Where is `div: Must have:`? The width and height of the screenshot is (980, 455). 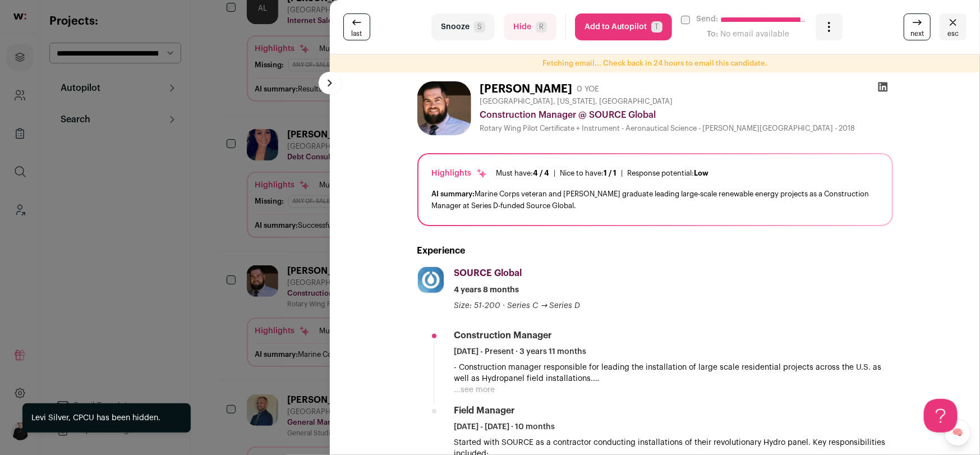 div: Must have: is located at coordinates (523, 173).